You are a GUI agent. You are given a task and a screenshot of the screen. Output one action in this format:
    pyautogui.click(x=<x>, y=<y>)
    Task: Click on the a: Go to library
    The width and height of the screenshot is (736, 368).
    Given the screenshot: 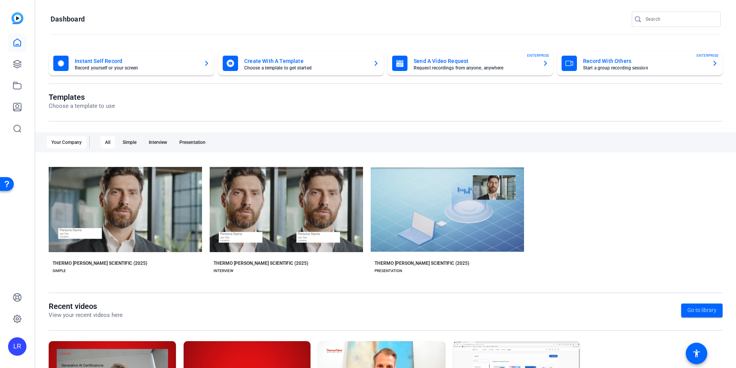 What is the action you would take?
    pyautogui.click(x=702, y=310)
    